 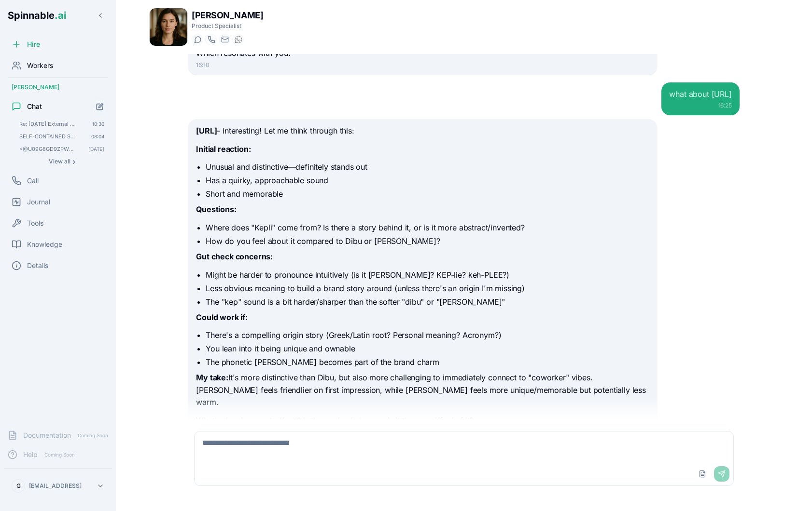 What do you see at coordinates (234, 256) in the screenshot?
I see `strong: Gut check concerns:` at bounding box center [234, 256].